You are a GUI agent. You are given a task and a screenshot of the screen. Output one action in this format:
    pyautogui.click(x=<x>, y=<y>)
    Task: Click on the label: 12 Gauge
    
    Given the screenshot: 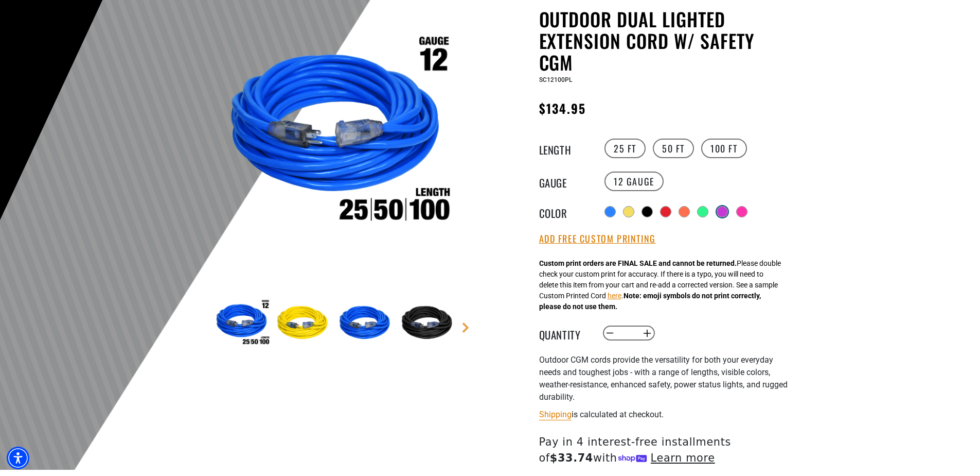 What is the action you would take?
    pyautogui.click(x=634, y=181)
    